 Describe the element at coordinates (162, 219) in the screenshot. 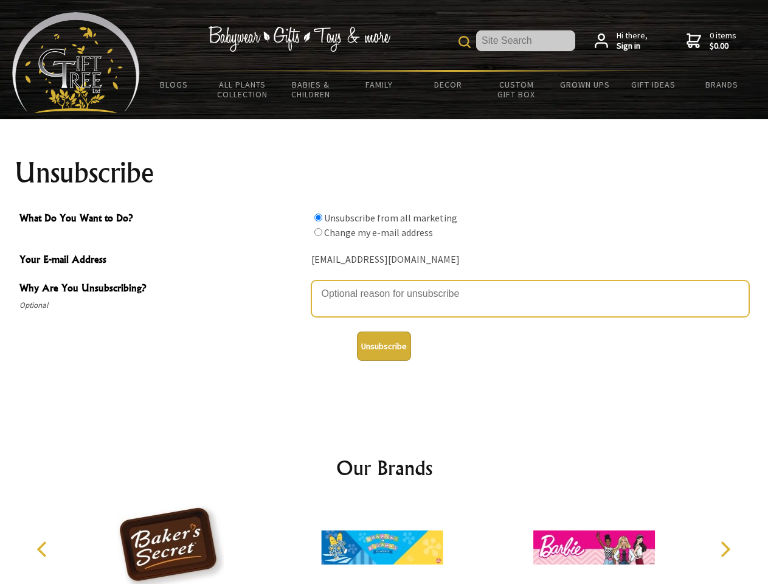

I see `span: What Do You Want to Do?` at that location.